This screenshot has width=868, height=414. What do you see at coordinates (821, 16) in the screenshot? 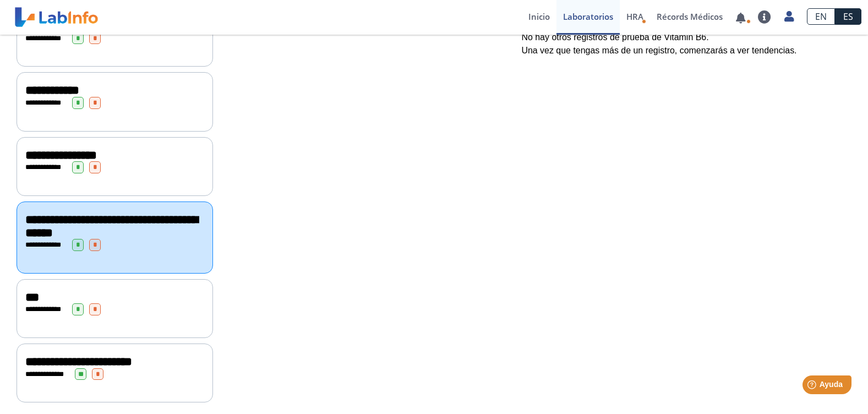
I see `a: EN` at bounding box center [821, 16].